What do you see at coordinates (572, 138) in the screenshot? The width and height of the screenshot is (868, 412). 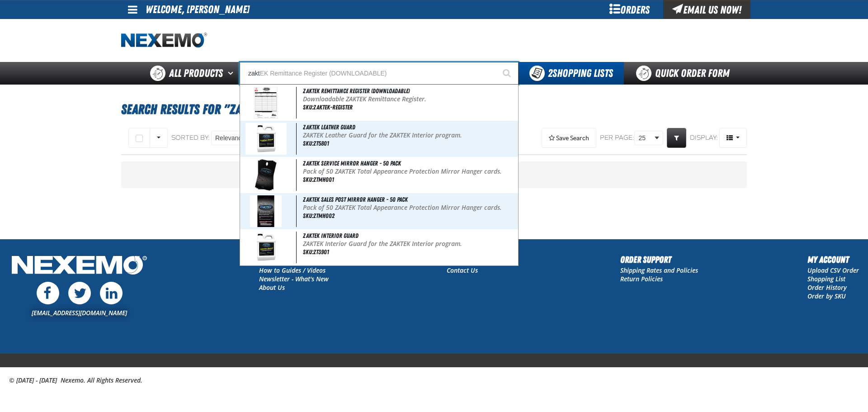 I see `span: Save Search` at bounding box center [572, 138].